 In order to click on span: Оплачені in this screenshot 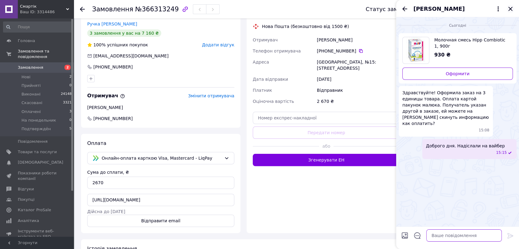, I will do `click(31, 112)`.